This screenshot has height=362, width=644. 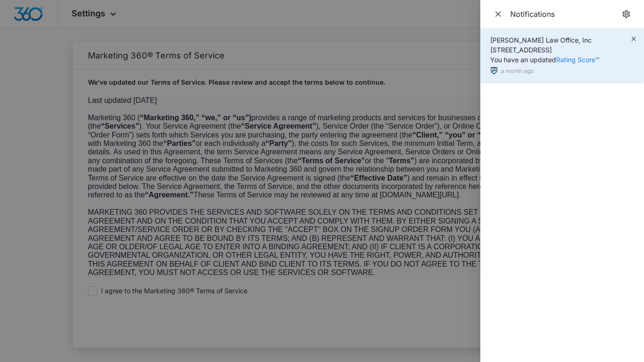 I want to click on div: Notifications, so click(x=565, y=14).